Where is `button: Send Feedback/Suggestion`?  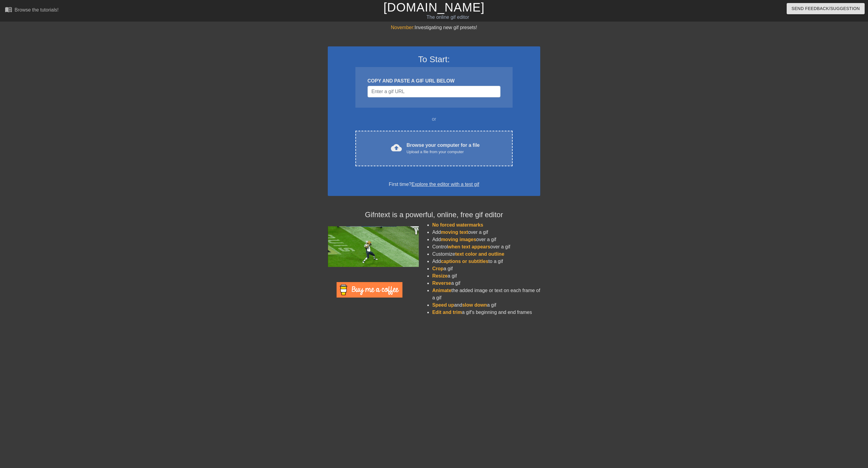
button: Send Feedback/Suggestion is located at coordinates (825, 9).